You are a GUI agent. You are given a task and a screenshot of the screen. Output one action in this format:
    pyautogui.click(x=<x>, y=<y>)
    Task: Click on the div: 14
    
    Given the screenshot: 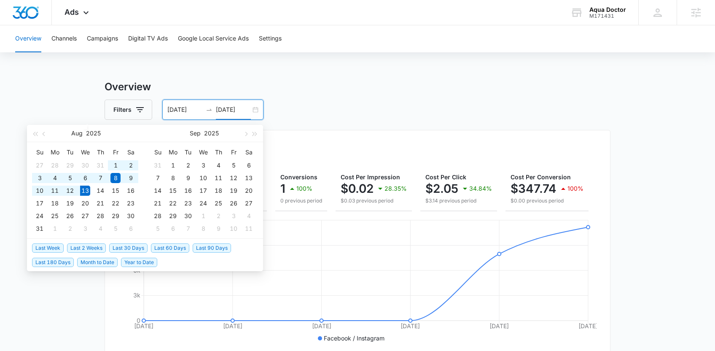 What is the action you would take?
    pyautogui.click(x=100, y=191)
    